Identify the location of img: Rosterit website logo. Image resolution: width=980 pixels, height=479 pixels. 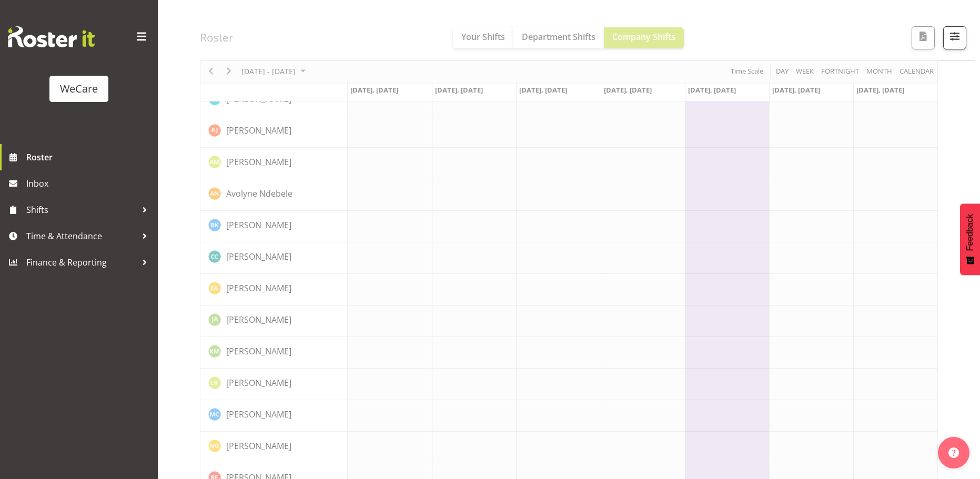
(51, 37).